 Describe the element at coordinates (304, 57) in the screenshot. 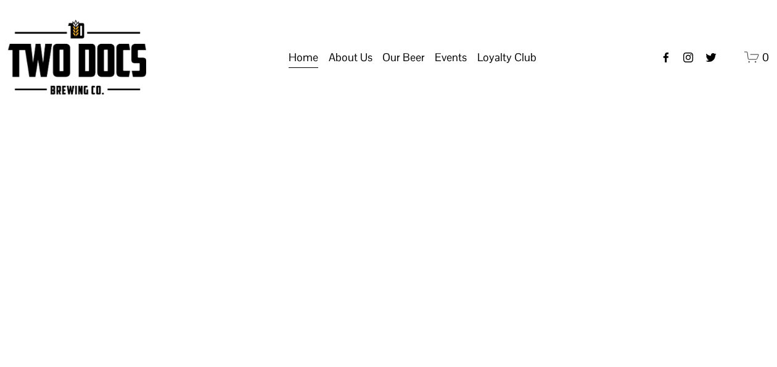

I see `a: Home` at that location.